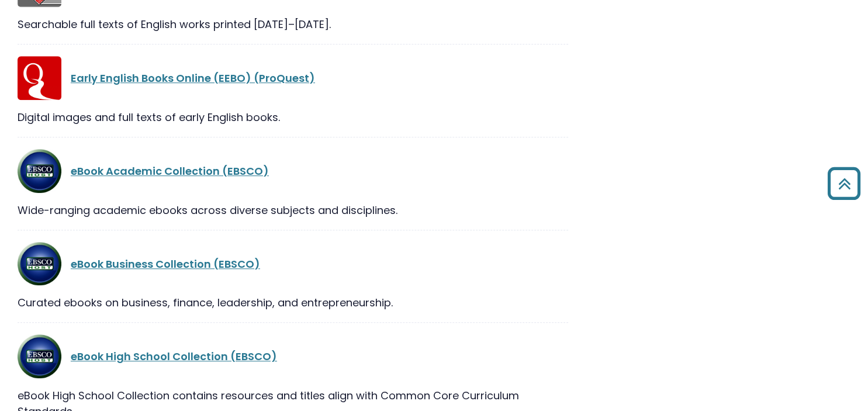 The height and width of the screenshot is (411, 868). I want to click on a: eBook High School Collection (EBSCO), so click(173, 356).